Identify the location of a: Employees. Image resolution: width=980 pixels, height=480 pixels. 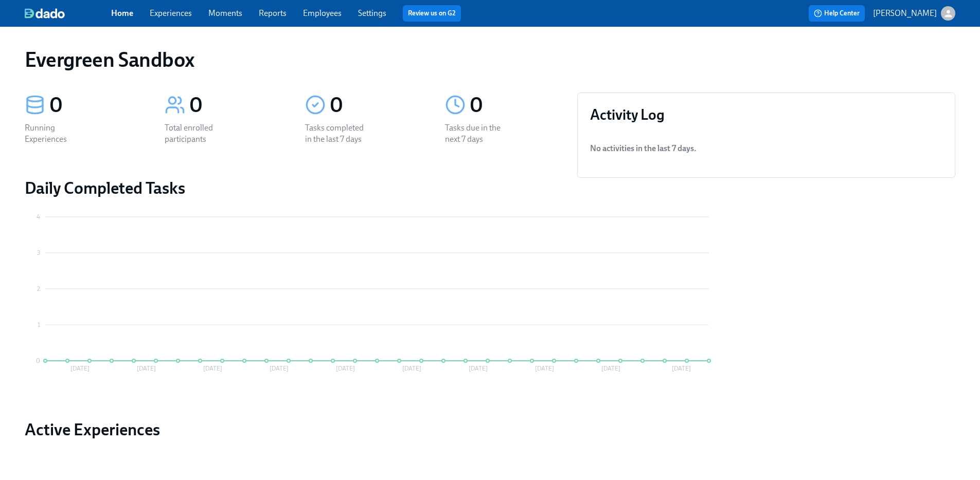
(322, 13).